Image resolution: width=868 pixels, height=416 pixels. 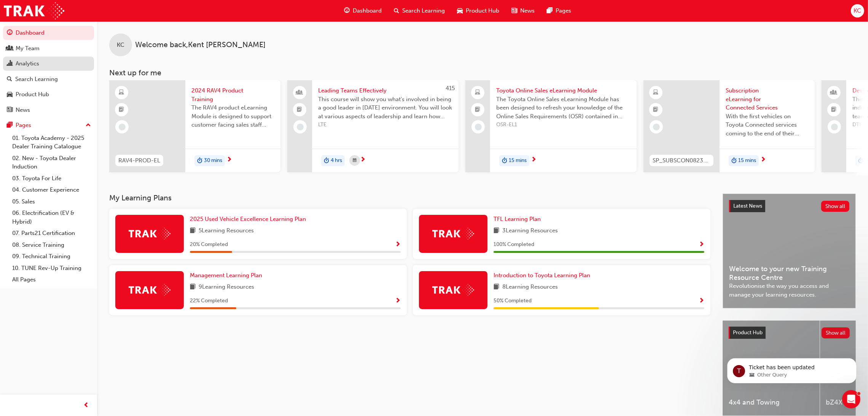 What do you see at coordinates (33, 94) in the screenshot?
I see `div: Product Hub` at bounding box center [33, 94].